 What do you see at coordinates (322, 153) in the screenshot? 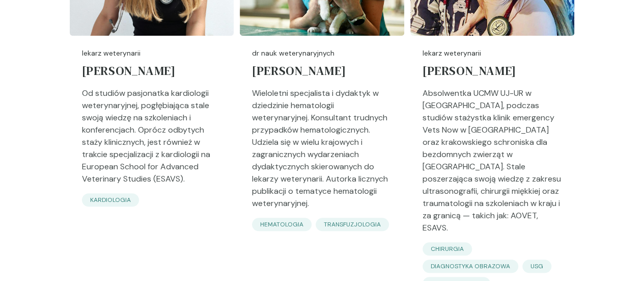
I see `p: Wieloletni specjalista i dydaktyk w dziedzinie hematologii weterynaryjnej. Konsultant trudnych pr...` at bounding box center [322, 153].